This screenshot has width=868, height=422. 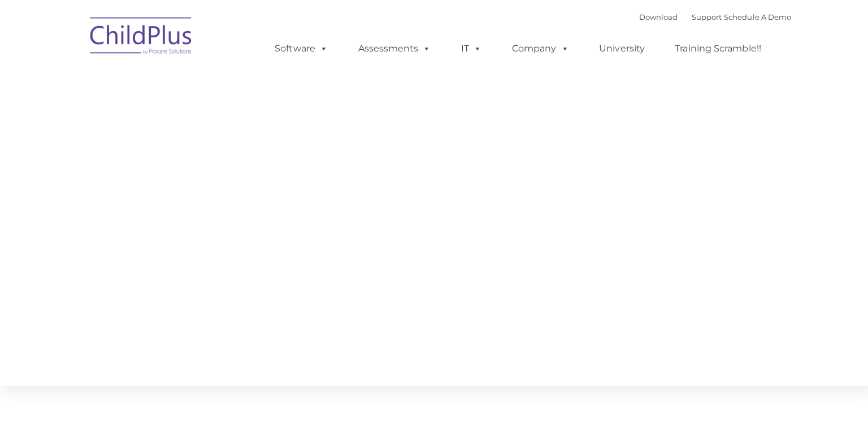 I want to click on a: University, so click(x=617, y=48).